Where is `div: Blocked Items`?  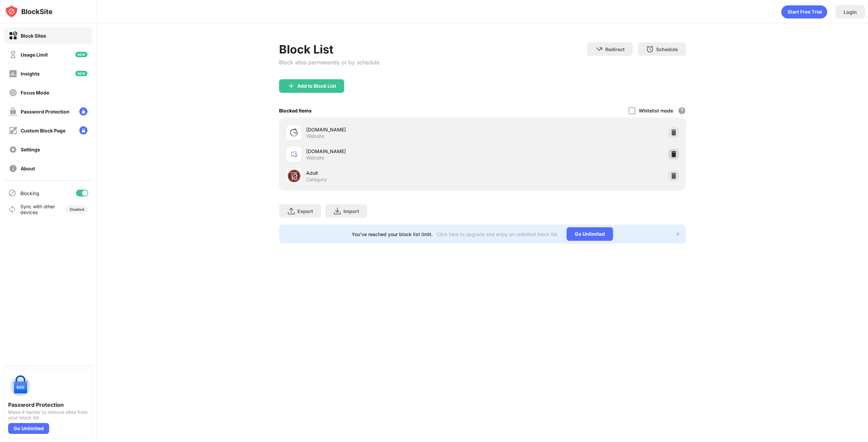 div: Blocked Items is located at coordinates (296, 110).